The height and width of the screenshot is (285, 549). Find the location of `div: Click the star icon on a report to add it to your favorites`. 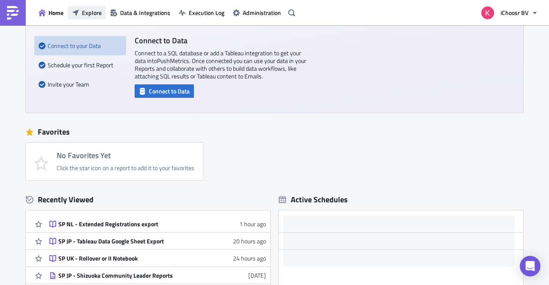

div: Click the star icon on a report to add it to your favorites is located at coordinates (125, 168).